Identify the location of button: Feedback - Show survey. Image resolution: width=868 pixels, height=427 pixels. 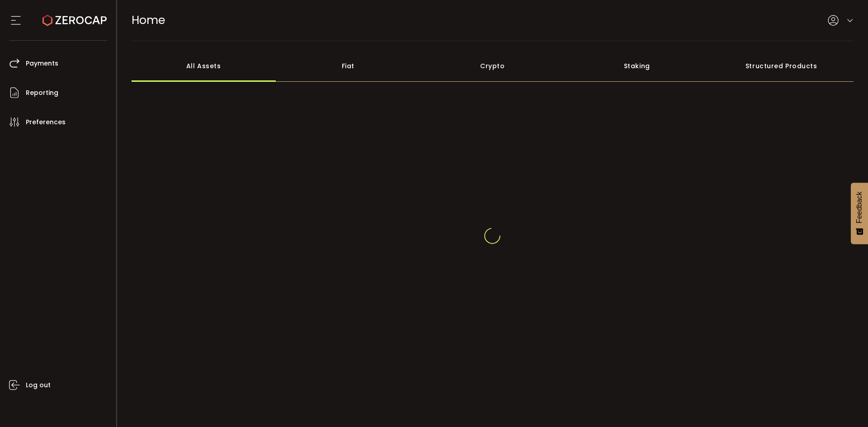
(859, 214).